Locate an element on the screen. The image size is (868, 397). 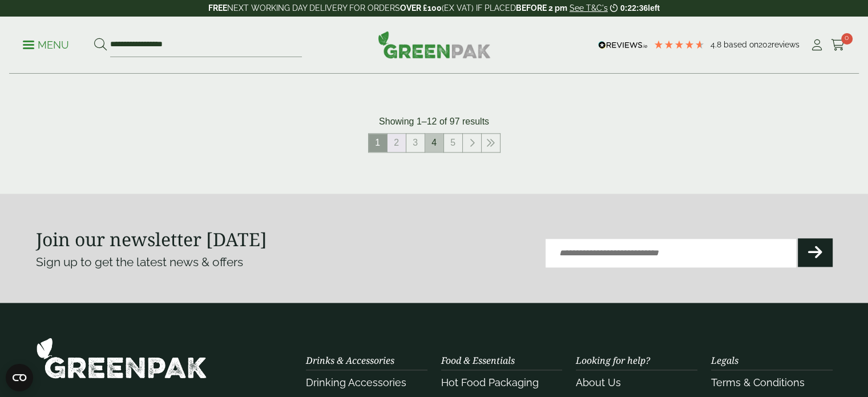
span: Based on is located at coordinates (741, 44).